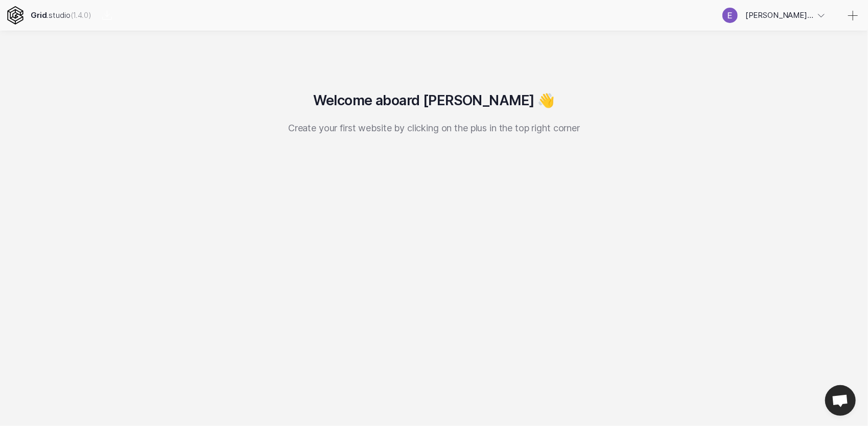 The height and width of the screenshot is (426, 868). What do you see at coordinates (730, 15) in the screenshot?
I see `img: Profile picture` at bounding box center [730, 15].